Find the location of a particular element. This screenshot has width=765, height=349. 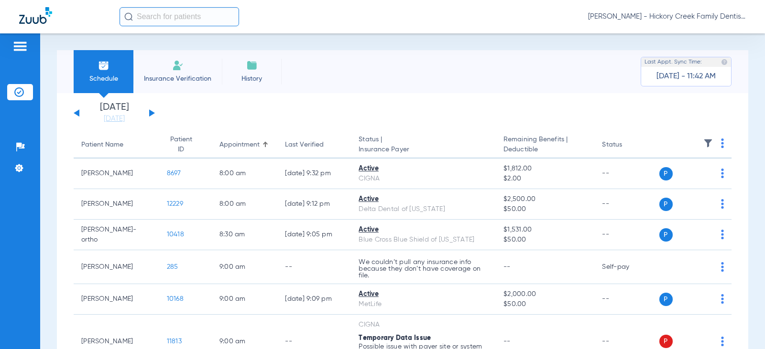

span: Deductible is located at coordinates (545, 150).